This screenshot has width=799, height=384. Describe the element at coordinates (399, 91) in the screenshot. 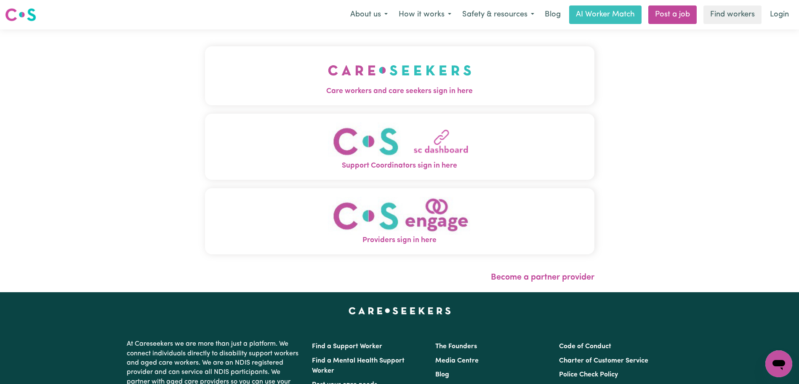

I see `span: Care workers and care seekers sign in here` at that location.